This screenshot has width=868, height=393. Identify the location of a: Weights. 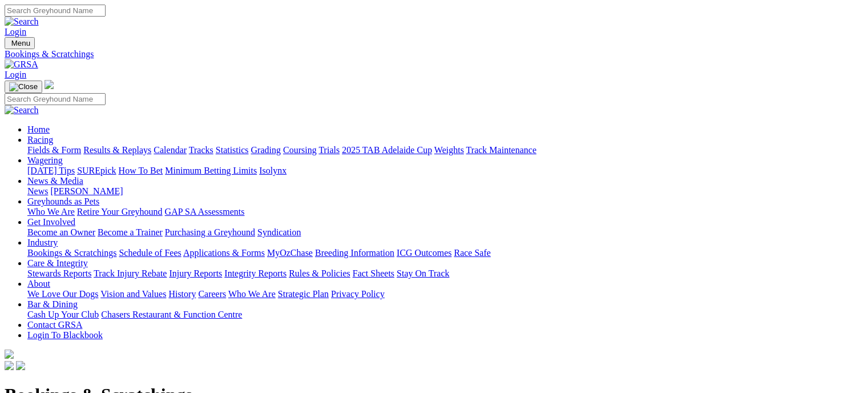
(449, 150).